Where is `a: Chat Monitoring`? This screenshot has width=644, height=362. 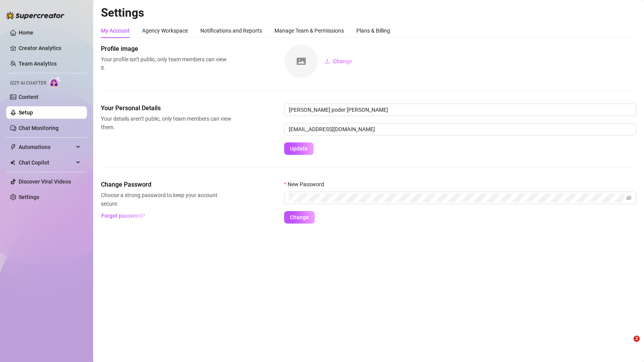 a: Chat Monitoring is located at coordinates (38, 128).